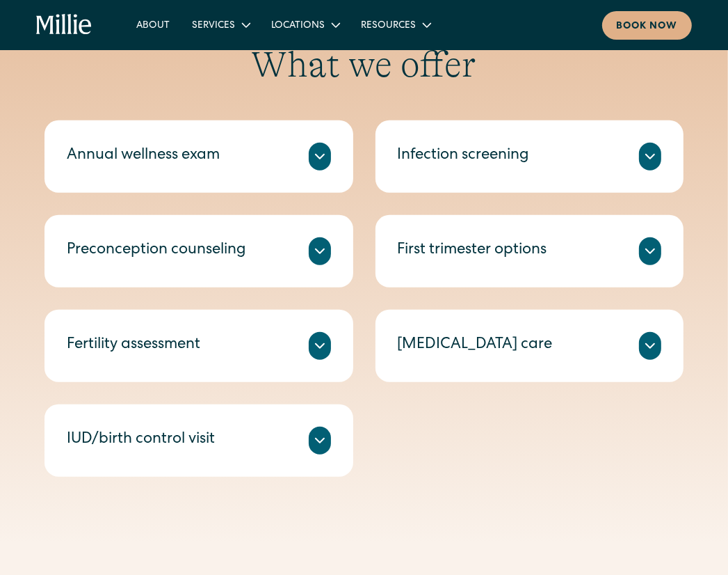 The width and height of the screenshot is (728, 575). What do you see at coordinates (647, 27) in the screenshot?
I see `div: Book now` at bounding box center [647, 27].